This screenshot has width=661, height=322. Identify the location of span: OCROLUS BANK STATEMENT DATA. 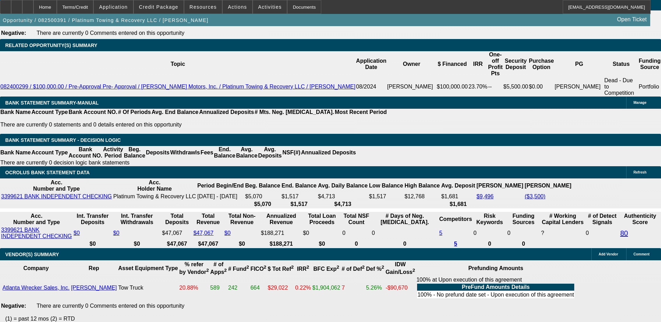
(47, 173).